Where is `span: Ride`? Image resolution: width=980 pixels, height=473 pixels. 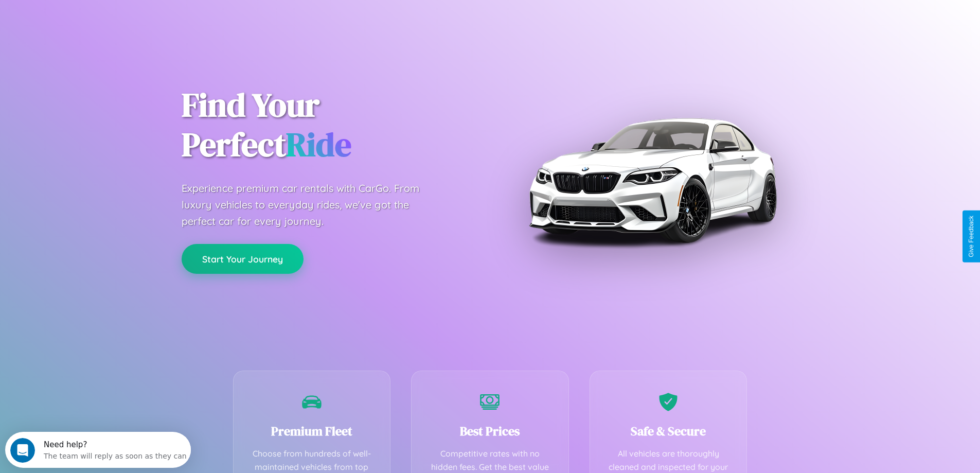 span: Ride is located at coordinates (318, 144).